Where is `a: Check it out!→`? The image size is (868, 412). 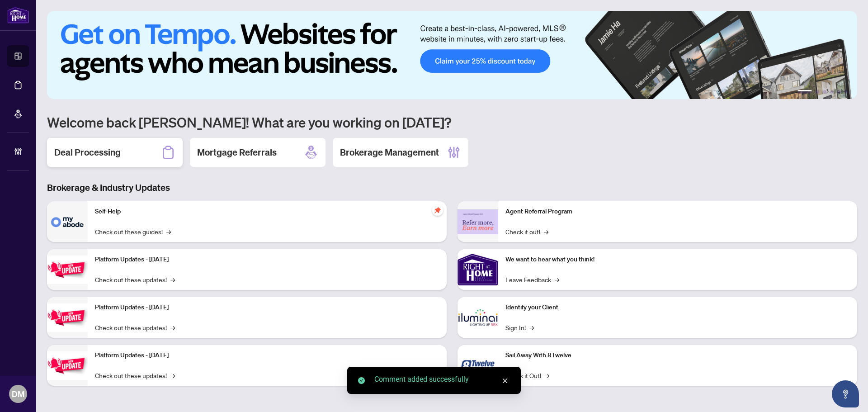
a: Check it out!→ is located at coordinates (527, 232).